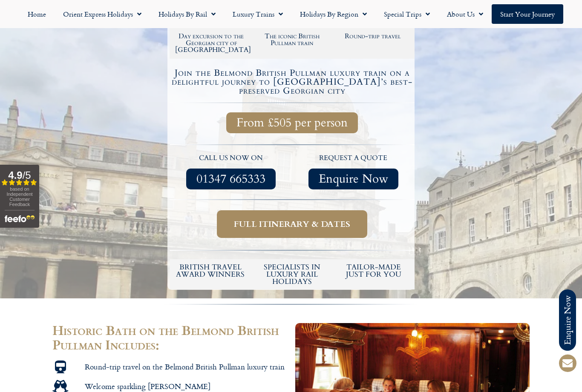  What do you see at coordinates (292, 123) in the screenshot?
I see `span: From £505 per person` at bounding box center [292, 123].